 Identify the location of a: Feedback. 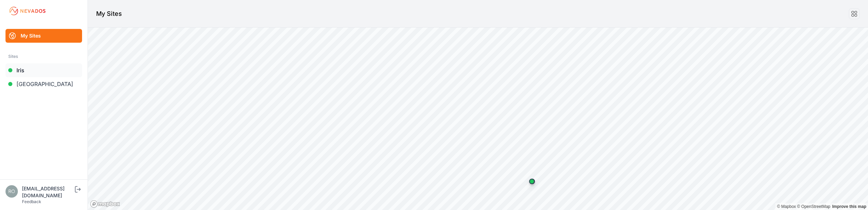
(31, 202).